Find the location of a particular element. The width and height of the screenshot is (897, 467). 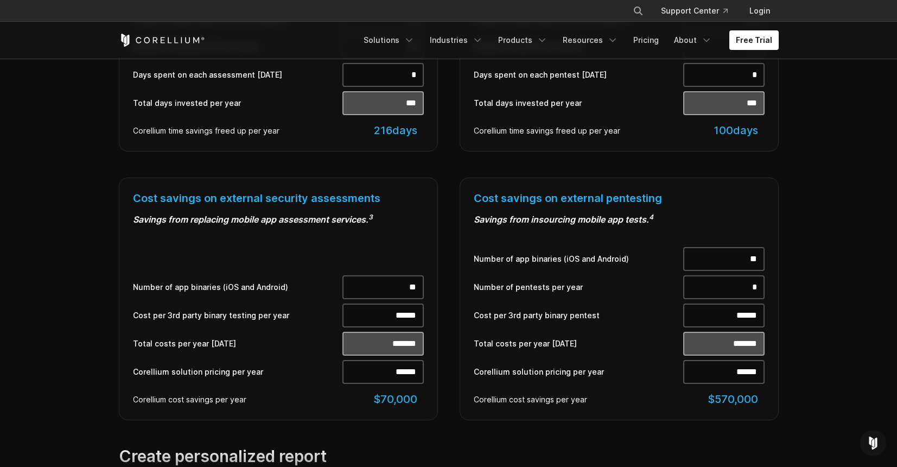

h4: Savings from replacing mobile app assessment services. is located at coordinates (278, 219).